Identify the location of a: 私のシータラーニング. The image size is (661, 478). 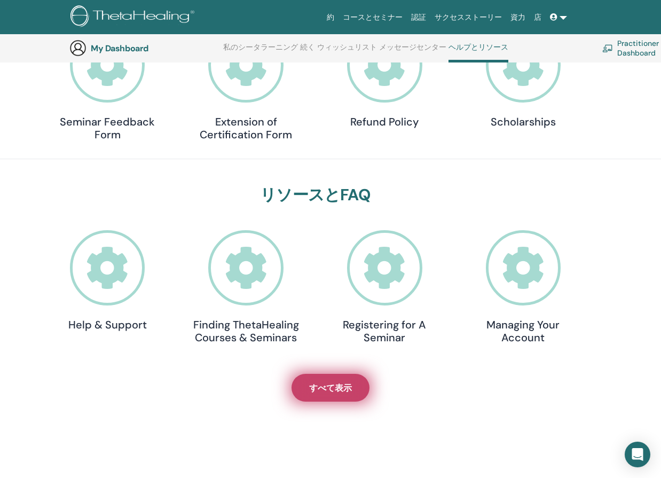
(260, 51).